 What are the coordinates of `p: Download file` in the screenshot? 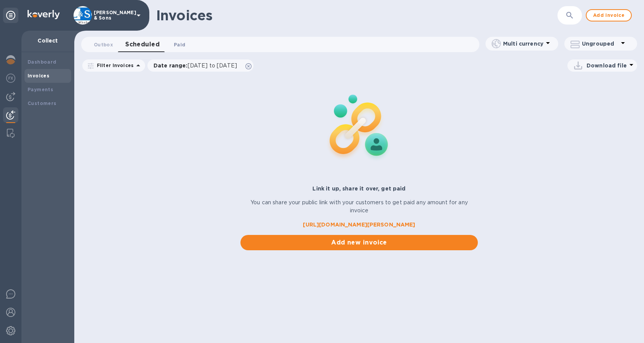 It's located at (607, 65).